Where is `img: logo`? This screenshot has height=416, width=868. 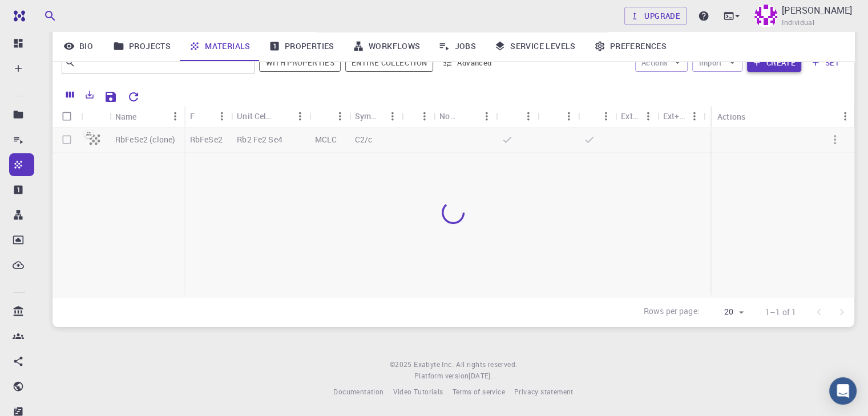 img: logo is located at coordinates (17, 16).